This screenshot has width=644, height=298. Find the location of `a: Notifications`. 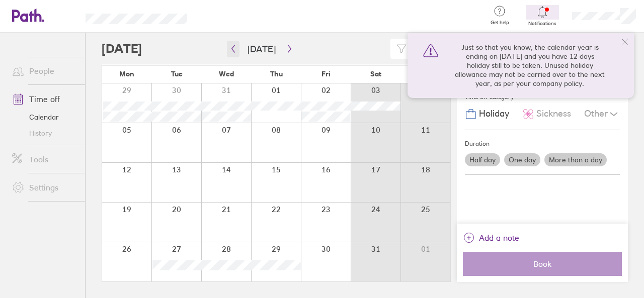

a: Notifications is located at coordinates (542, 16).